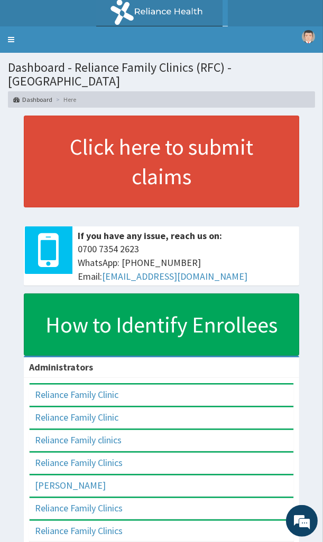 The height and width of the screenshot is (542, 323). What do you see at coordinates (61, 367) in the screenshot?
I see `b: Administrators` at bounding box center [61, 367].